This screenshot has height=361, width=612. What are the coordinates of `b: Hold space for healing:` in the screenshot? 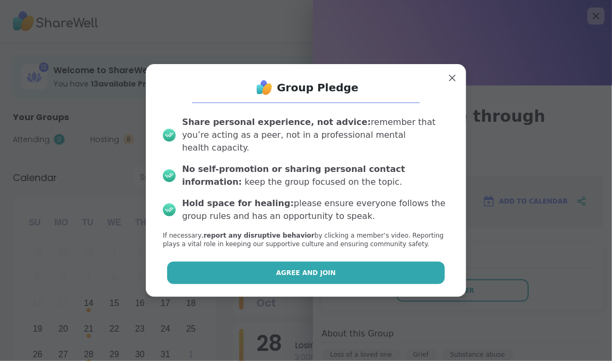 It's located at (238, 203).